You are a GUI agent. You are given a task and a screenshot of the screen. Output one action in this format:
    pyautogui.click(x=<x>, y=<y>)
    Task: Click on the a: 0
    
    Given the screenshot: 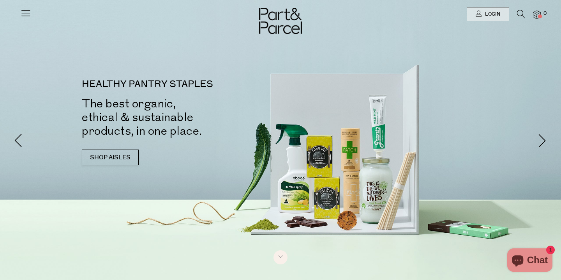 What is the action you would take?
    pyautogui.click(x=537, y=14)
    